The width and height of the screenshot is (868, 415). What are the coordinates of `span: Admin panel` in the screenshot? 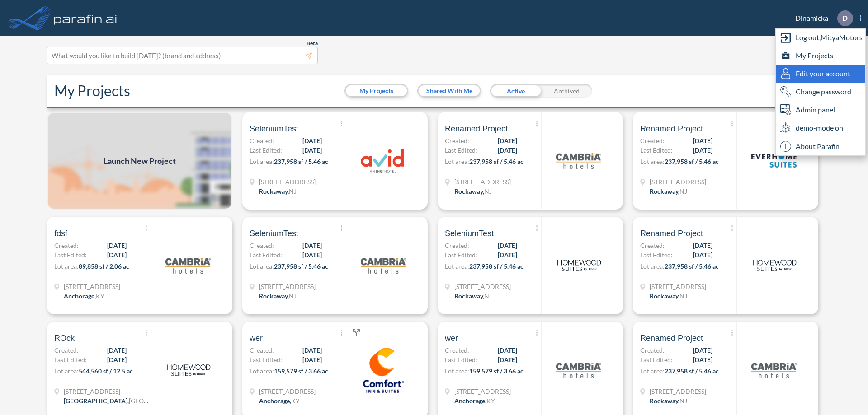 It's located at (815, 110).